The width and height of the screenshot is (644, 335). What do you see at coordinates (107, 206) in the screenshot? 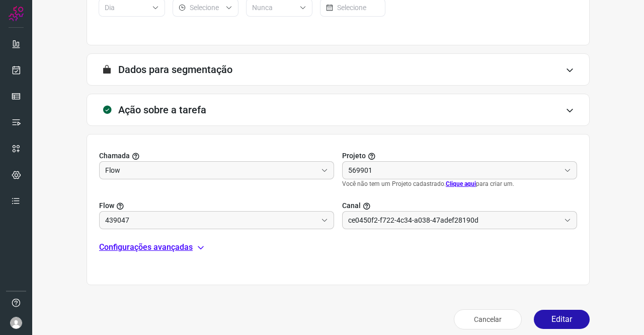
I see `span: Flow` at bounding box center [107, 206].